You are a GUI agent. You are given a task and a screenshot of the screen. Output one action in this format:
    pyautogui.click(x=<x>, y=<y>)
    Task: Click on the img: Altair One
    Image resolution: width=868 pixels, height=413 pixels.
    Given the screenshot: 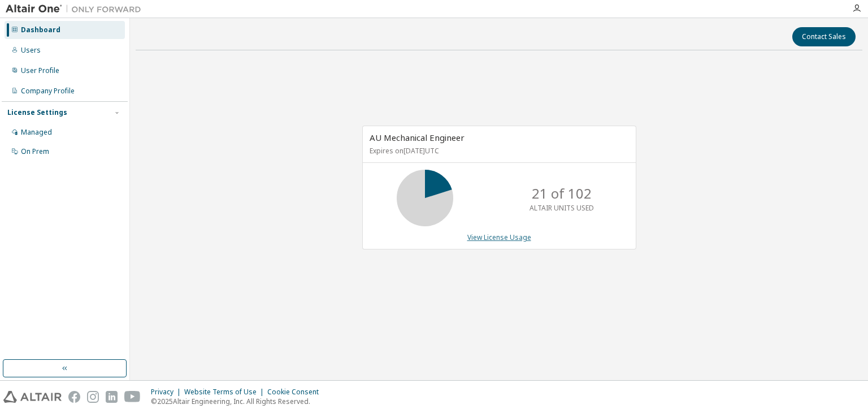 What is the action you would take?
    pyautogui.click(x=76, y=9)
    